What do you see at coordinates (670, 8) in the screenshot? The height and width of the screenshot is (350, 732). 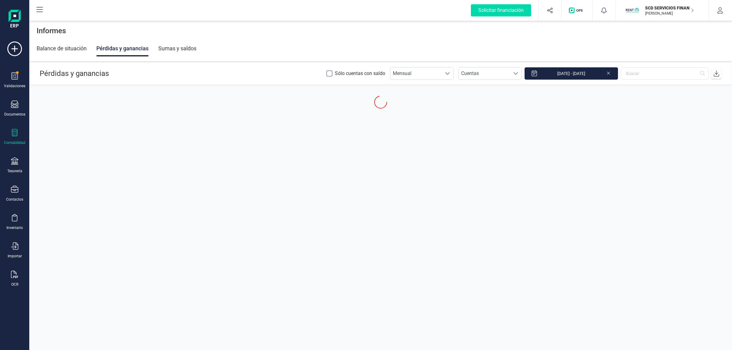 I see `p: SCD SERVICIOS FINANCIEROS SL` at bounding box center [670, 8].